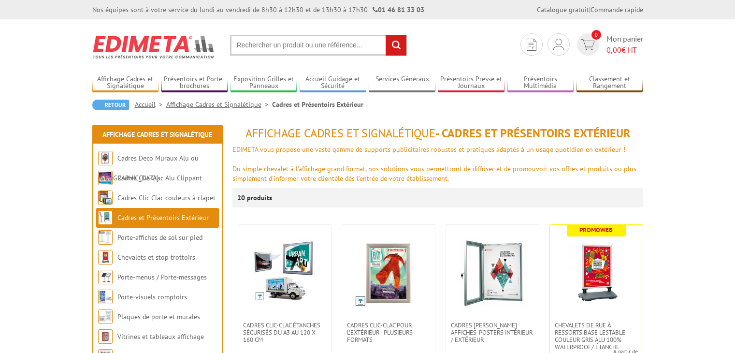  Describe the element at coordinates (105, 198) in the screenshot. I see `img: Cadres Clic-Clac couleurs à clapet` at that location.